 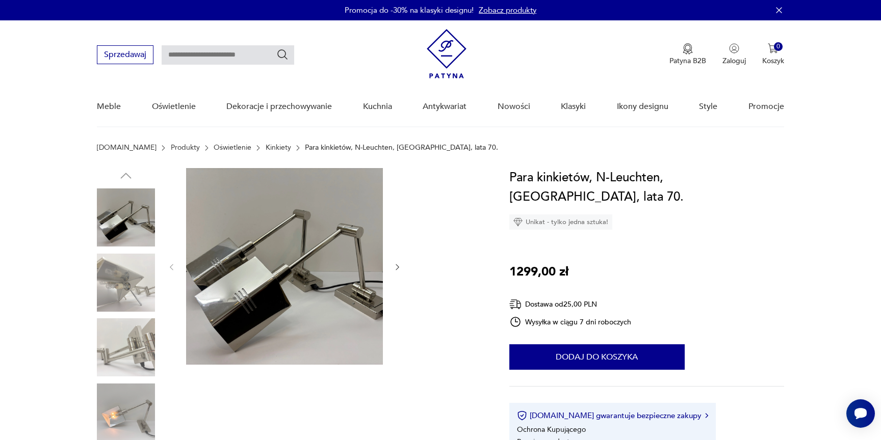 I want to click on img: Ikona diamentu, so click(x=518, y=222).